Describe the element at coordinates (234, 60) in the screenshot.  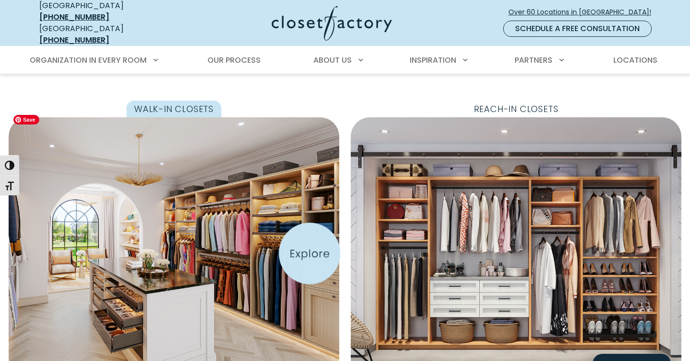
I see `span: Our Process` at that location.